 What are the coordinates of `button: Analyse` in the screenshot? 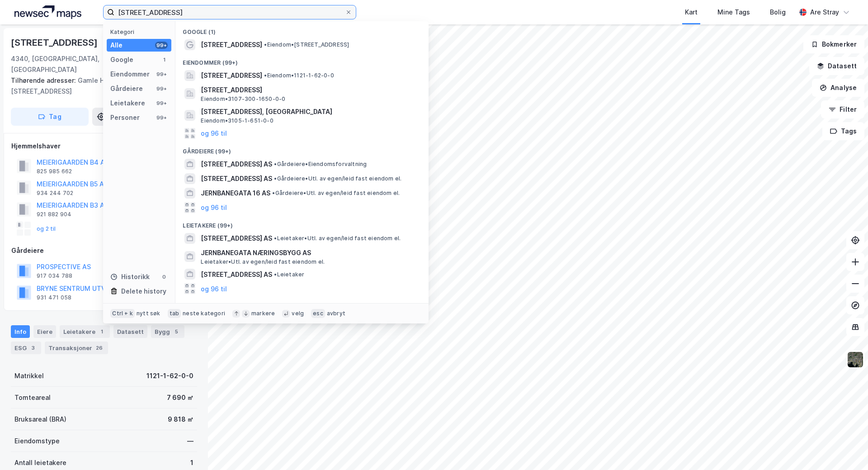 It's located at (838, 88).